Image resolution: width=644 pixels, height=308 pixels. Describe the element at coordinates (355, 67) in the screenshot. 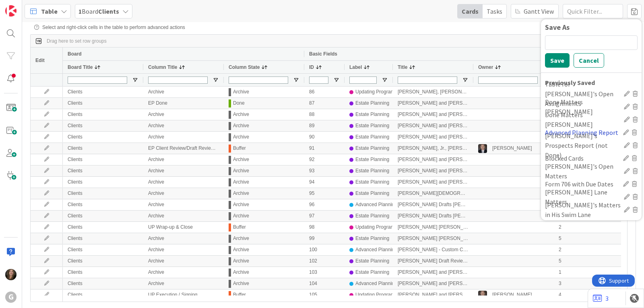

I see `span: Label` at that location.